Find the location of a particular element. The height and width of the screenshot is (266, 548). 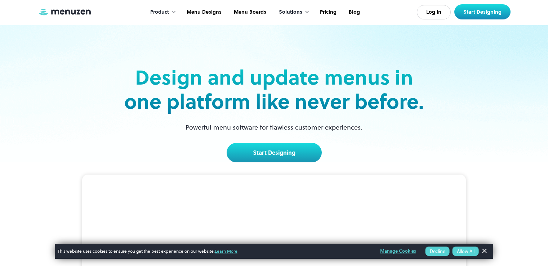

a: Learn More is located at coordinates (226, 251).